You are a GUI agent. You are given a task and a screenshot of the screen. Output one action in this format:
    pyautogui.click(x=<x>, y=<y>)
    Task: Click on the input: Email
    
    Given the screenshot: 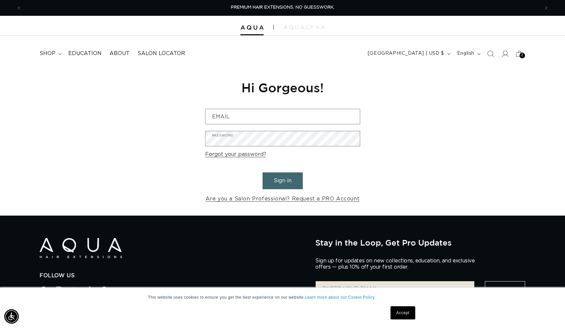 What is the action you would take?
    pyautogui.click(x=282, y=116)
    